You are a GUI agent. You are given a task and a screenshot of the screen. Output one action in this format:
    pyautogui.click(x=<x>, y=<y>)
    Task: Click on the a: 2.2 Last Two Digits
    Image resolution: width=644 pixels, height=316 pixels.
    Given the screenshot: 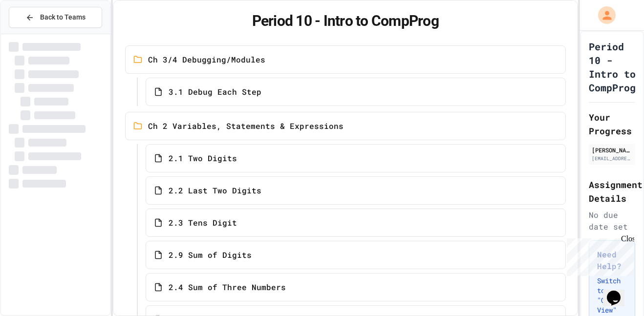 What is the action you would take?
    pyautogui.click(x=356, y=191)
    